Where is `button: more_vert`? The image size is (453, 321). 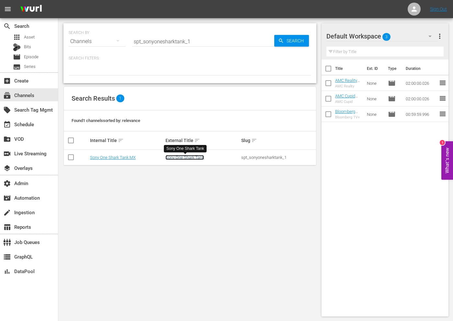
button: more_vert is located at coordinates (440, 36).